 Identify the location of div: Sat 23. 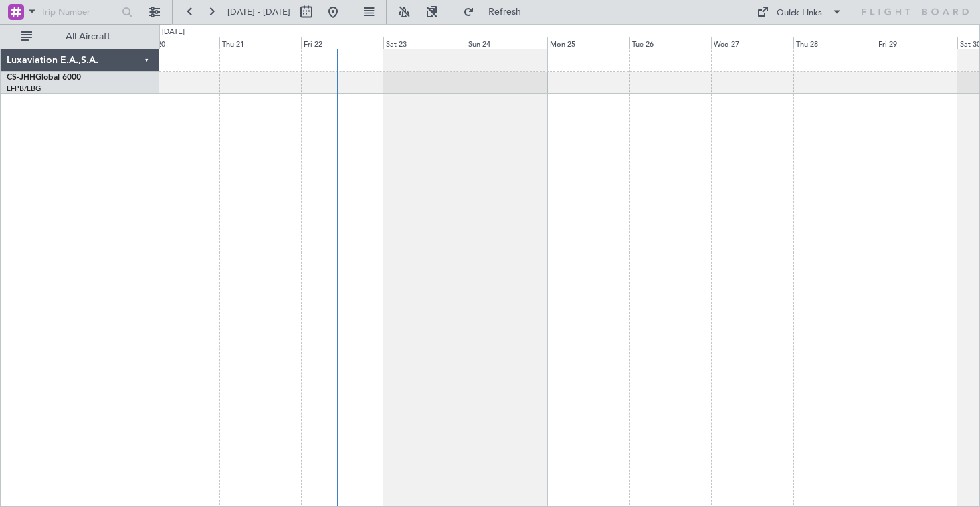
(424, 43).